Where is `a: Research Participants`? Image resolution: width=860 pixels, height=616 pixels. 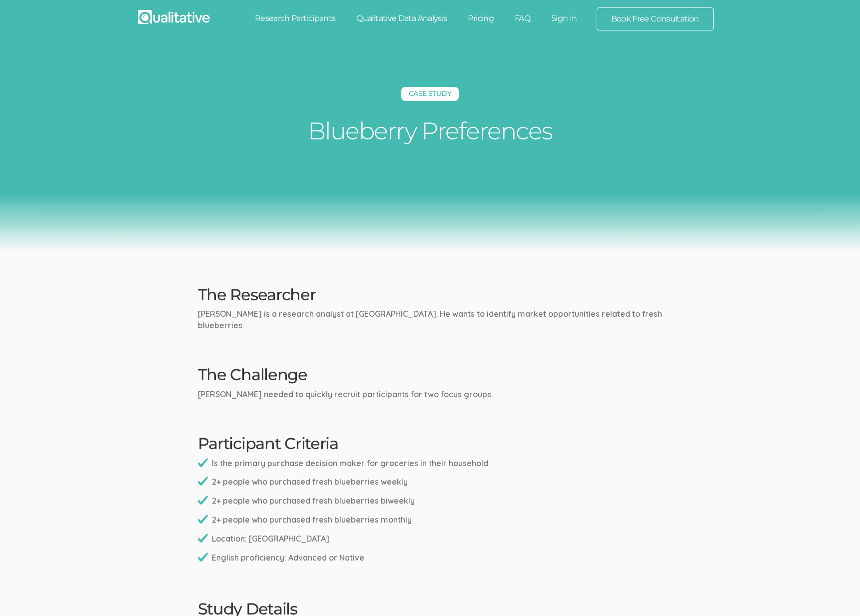 a: Research Participants is located at coordinates (295, 19).